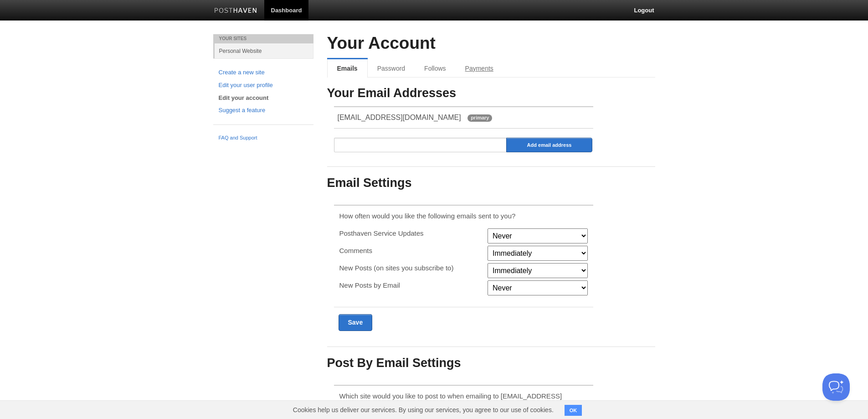  Describe the element at coordinates (480, 118) in the screenshot. I see `span: primary` at that location.